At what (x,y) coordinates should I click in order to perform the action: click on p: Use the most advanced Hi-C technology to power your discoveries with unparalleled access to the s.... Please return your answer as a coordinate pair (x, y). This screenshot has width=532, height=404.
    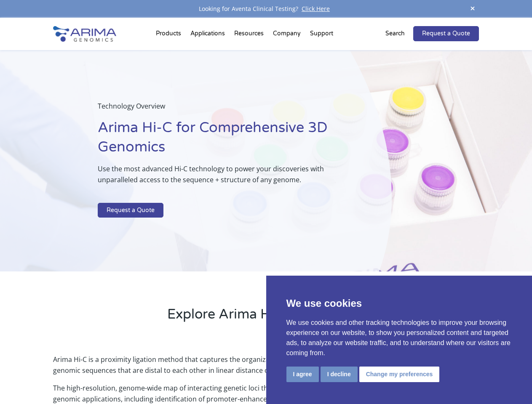
    Looking at the image, I should click on (223, 178).